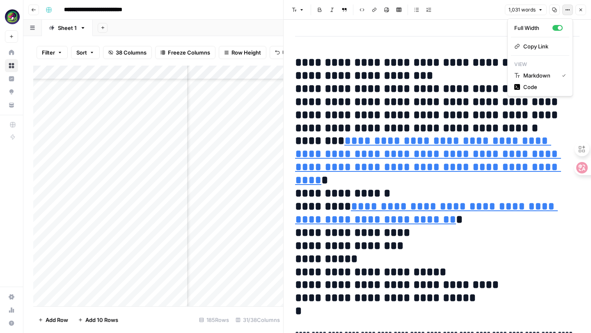 This screenshot has width=591, height=333. What do you see at coordinates (242, 52) in the screenshot?
I see `button: Row Height` at bounding box center [242, 52].